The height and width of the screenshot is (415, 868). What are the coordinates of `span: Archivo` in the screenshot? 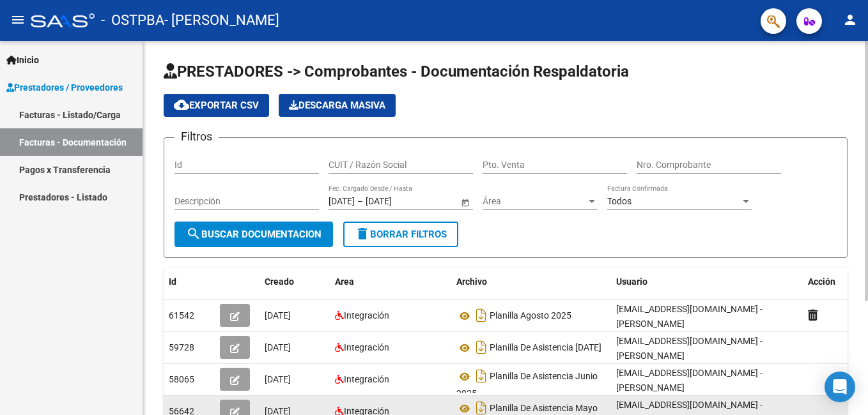 It's located at (472, 282).